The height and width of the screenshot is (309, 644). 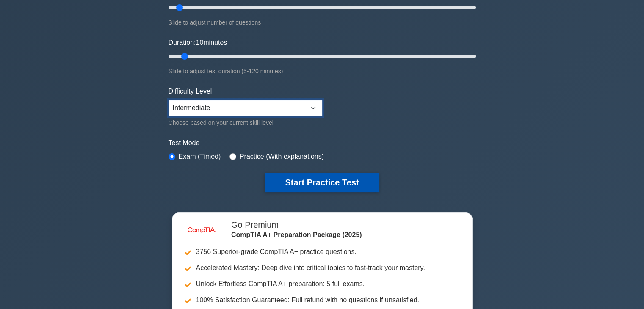 I want to click on div: Slide to adjust number of questions, so click(x=322, y=23).